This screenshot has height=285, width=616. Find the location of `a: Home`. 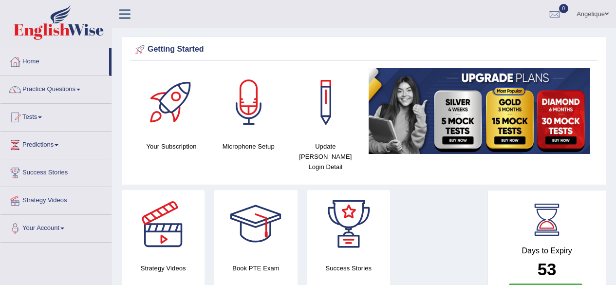

a: Home is located at coordinates (55, 60).